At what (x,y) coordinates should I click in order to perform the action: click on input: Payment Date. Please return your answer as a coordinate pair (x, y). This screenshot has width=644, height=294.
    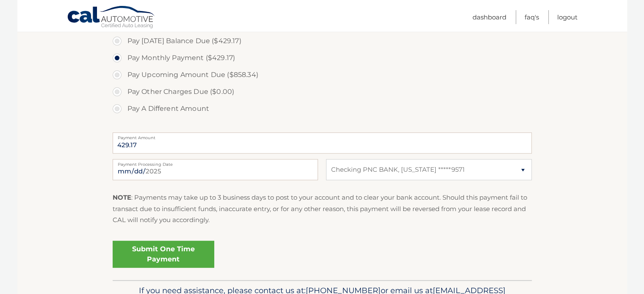
    Looking at the image, I should click on (215, 170).